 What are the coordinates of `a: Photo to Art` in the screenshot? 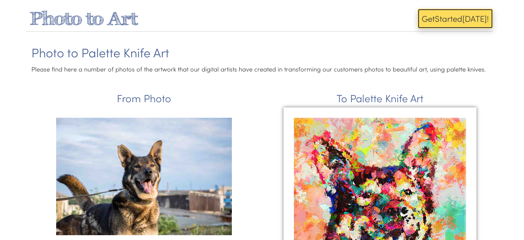 It's located at (84, 18).